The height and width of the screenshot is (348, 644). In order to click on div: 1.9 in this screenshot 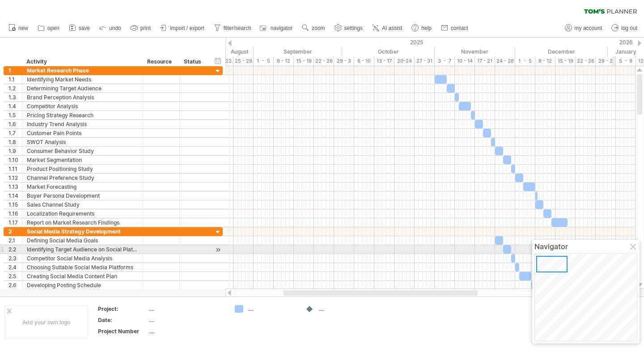, I will do `click(15, 151)`.